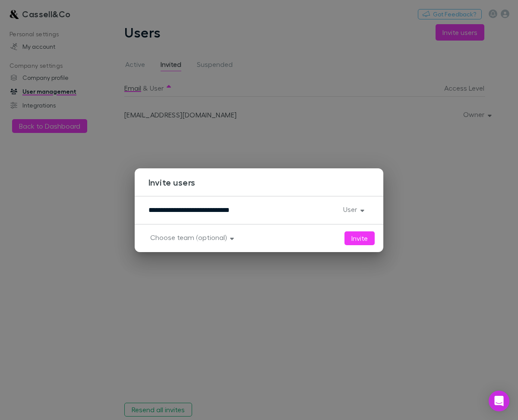 This screenshot has width=518, height=420. Describe the element at coordinates (265, 182) in the screenshot. I see `h3: Invite users` at that location.